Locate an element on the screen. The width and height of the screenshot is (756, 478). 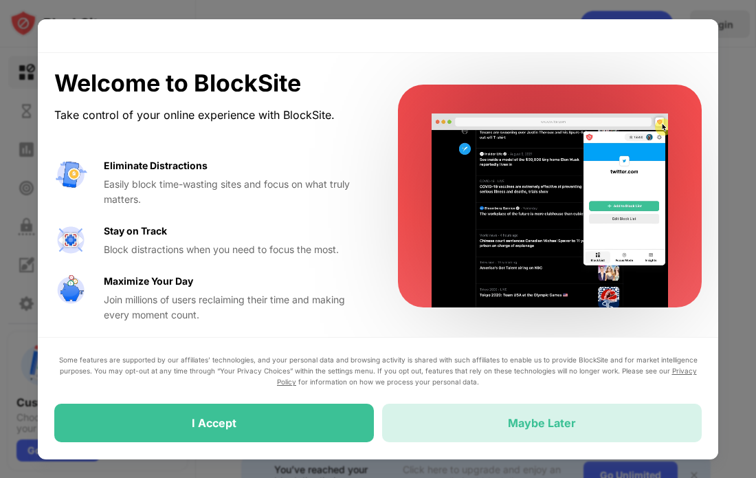
div: Block distractions when you need to focus the most. is located at coordinates (234, 249).